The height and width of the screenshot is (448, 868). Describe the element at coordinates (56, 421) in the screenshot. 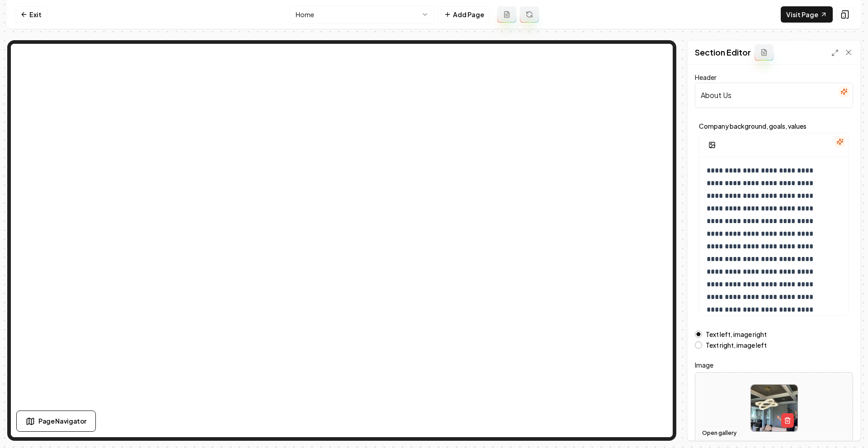

I see `button: Page Navigator` at that location.